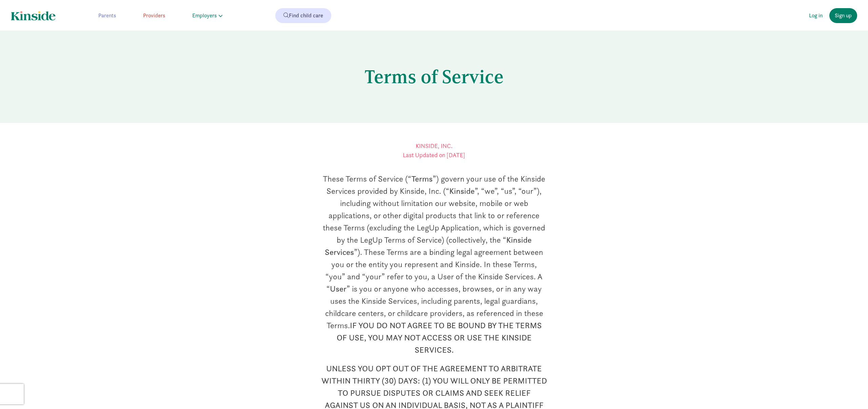 The width and height of the screenshot is (868, 409). Describe the element at coordinates (303, 16) in the screenshot. I see `button: Find child care` at that location.